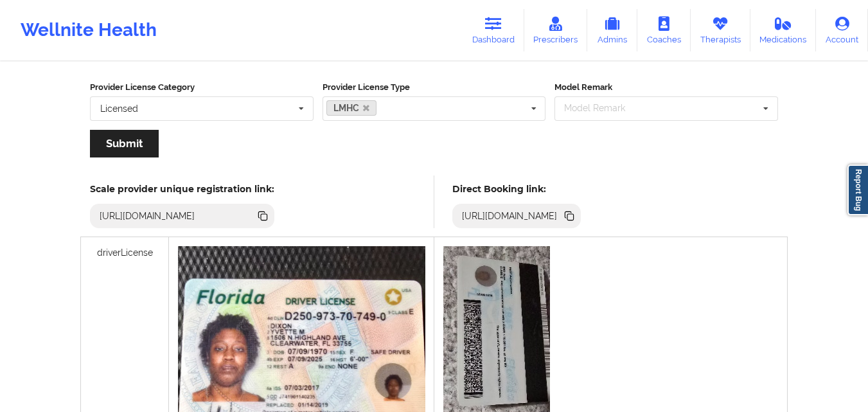 Image resolution: width=868 pixels, height=412 pixels. What do you see at coordinates (351, 108) in the screenshot?
I see `a: LMHC` at bounding box center [351, 108].